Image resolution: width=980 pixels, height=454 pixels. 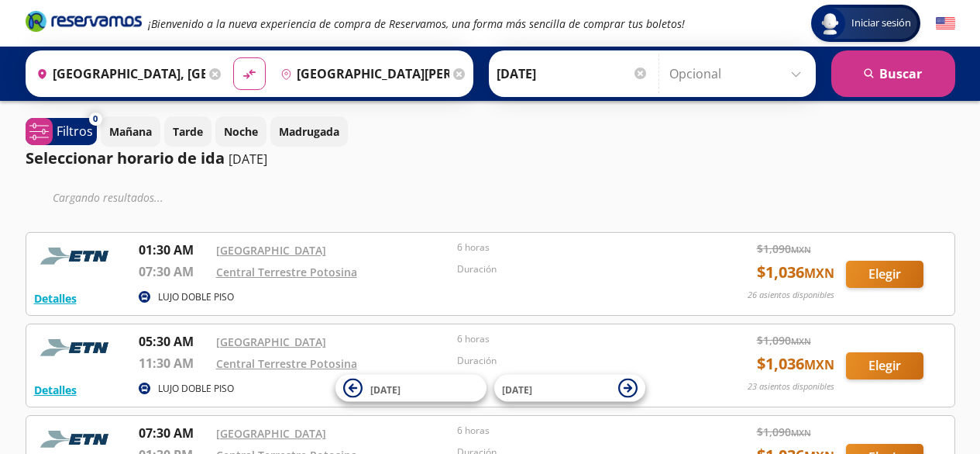 I want to click on p: Mañana, so click(x=130, y=131).